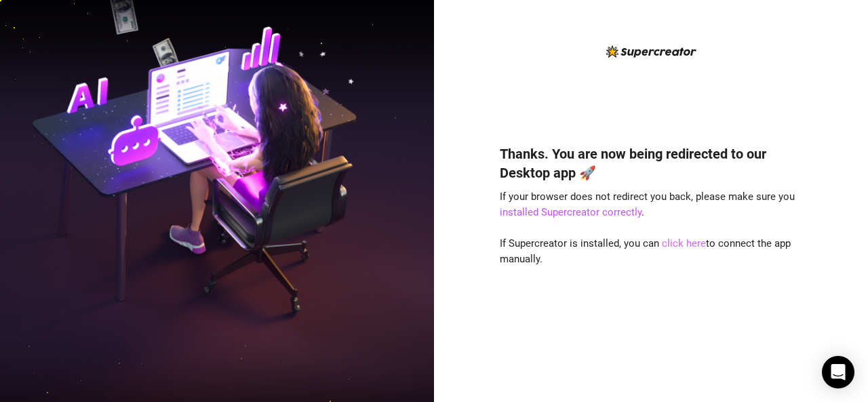 This screenshot has width=868, height=402. Describe the element at coordinates (570, 212) in the screenshot. I see `a: installed Supercreator correctly` at that location.